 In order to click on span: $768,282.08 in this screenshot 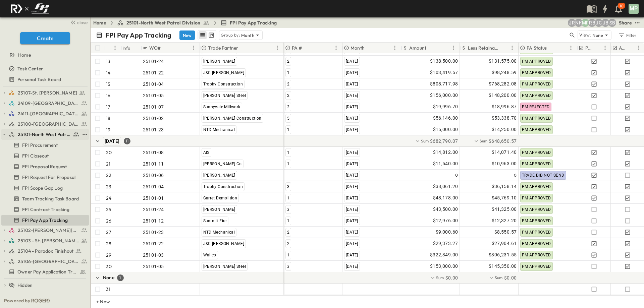, I will do `click(502, 84)`.